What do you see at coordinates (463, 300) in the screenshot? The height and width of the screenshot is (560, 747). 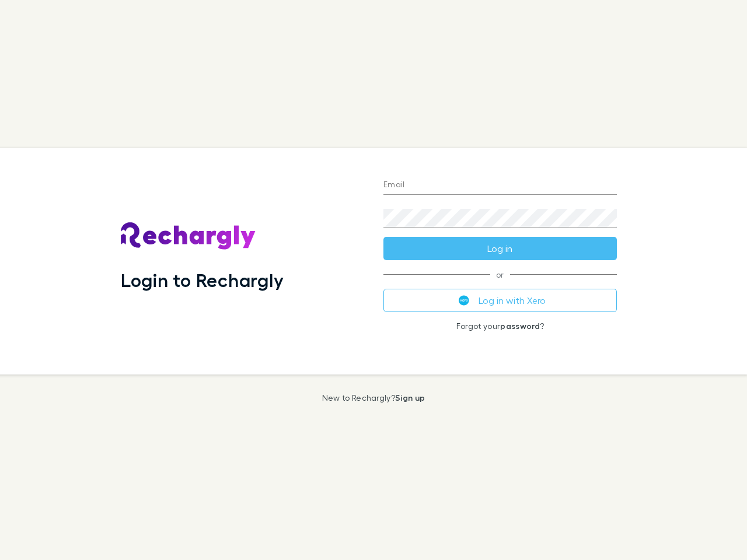 I see `img: Xero's logo` at bounding box center [463, 300].